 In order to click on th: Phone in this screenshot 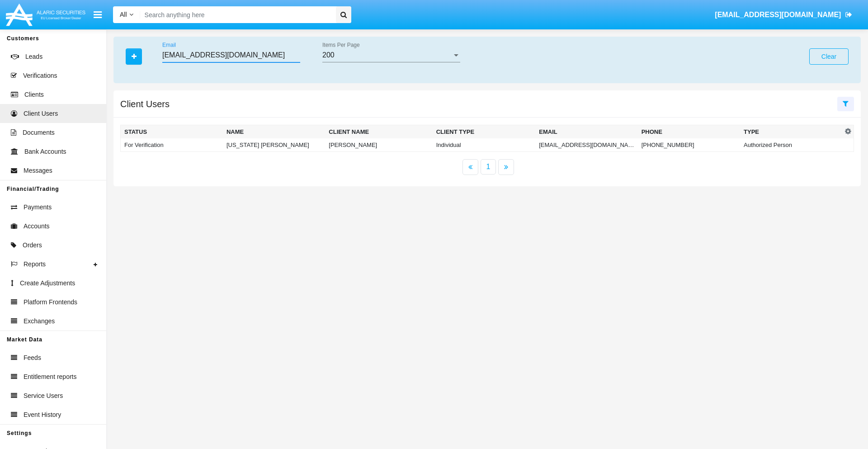, I will do `click(689, 132)`.